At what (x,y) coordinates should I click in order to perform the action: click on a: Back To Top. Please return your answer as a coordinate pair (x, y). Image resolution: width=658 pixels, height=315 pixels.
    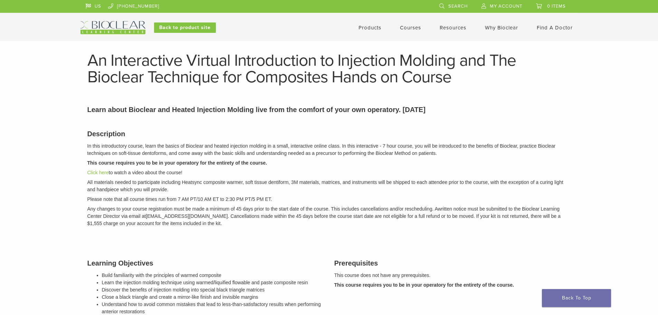
    Looking at the image, I should click on (576, 298).